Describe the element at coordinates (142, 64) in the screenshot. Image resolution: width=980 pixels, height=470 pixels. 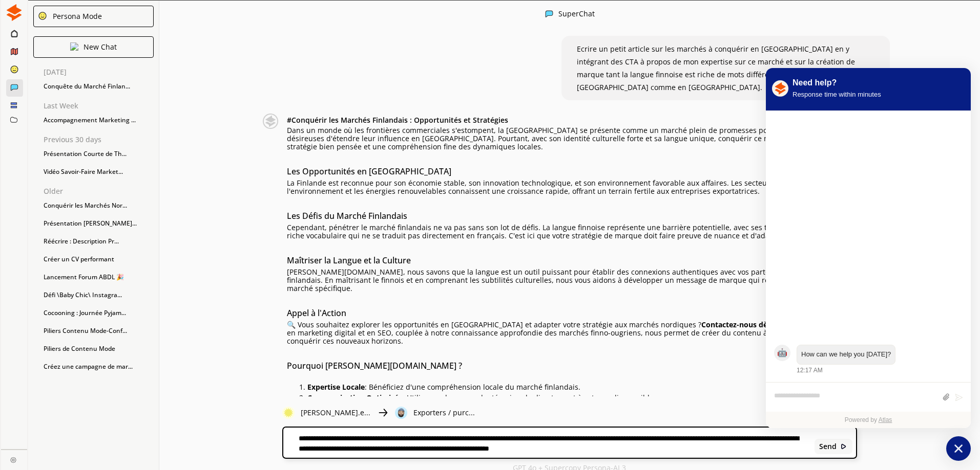
I see `div: Mots-clés` at that location.